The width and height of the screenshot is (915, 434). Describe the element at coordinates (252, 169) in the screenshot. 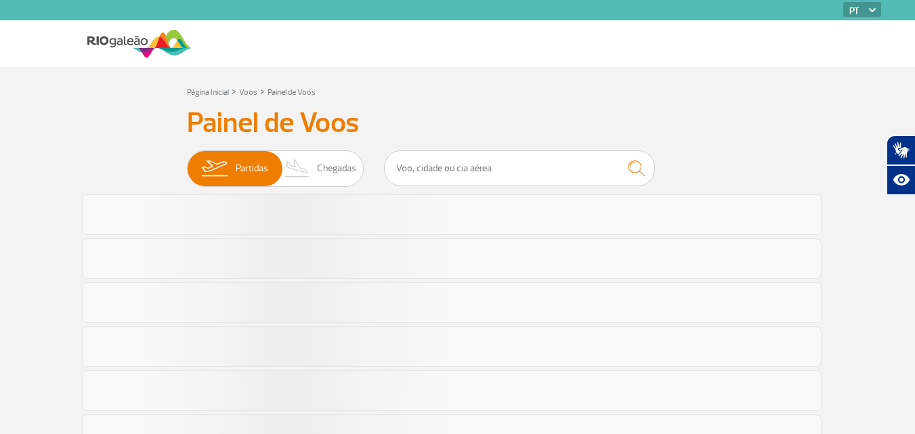

I see `span: Partidas` at that location.